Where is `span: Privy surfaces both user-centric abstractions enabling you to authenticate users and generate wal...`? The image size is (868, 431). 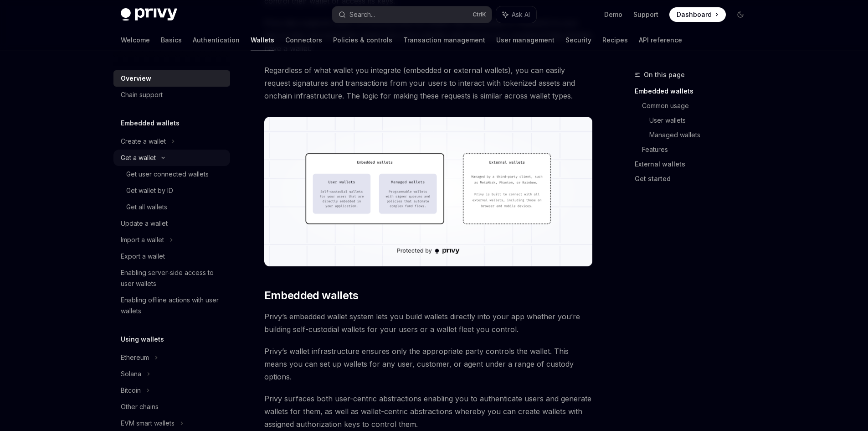
span: Privy surfaces both user-centric abstractions enabling you to authenticate users and generate wal... is located at coordinates (428, 411).